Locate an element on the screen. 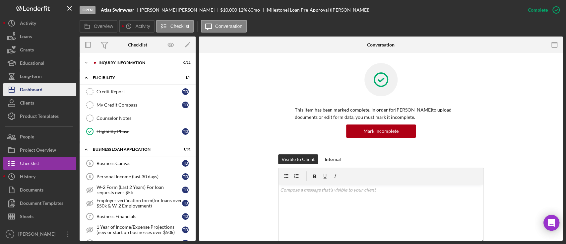 Image resolution: width=566 pixels, height=244 pixels. a: Long-Term is located at coordinates (40, 76).